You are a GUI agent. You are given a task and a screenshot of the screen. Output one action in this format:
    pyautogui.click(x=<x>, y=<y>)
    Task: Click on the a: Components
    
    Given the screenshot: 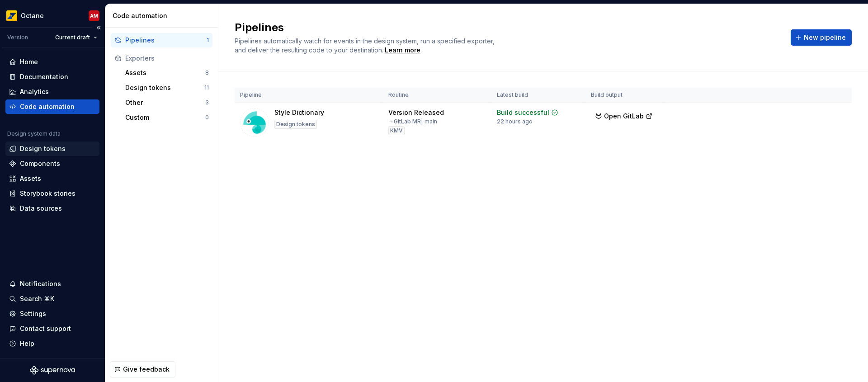 What is the action you would take?
    pyautogui.click(x=53, y=164)
    